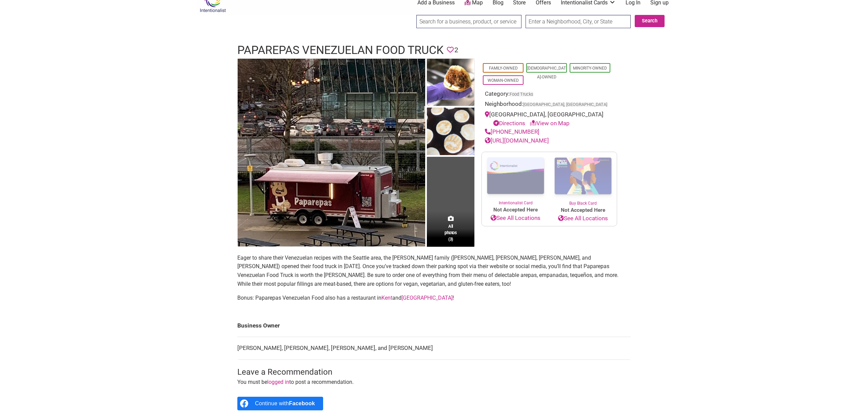 The image size is (868, 411). I want to click on span: All photos (3), so click(451, 233).